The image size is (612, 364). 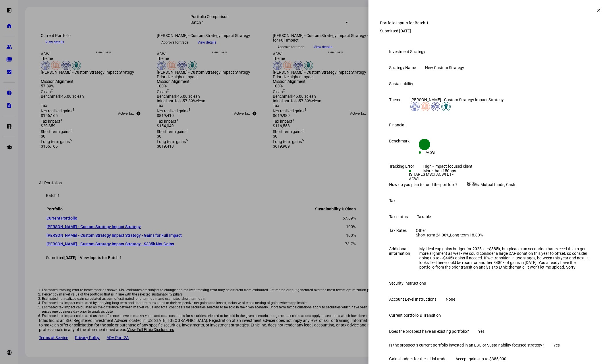 I want to click on div: Is the prospect’s current portfolio invested in an ESG or Sustainability focused strategy?, so click(x=467, y=345).